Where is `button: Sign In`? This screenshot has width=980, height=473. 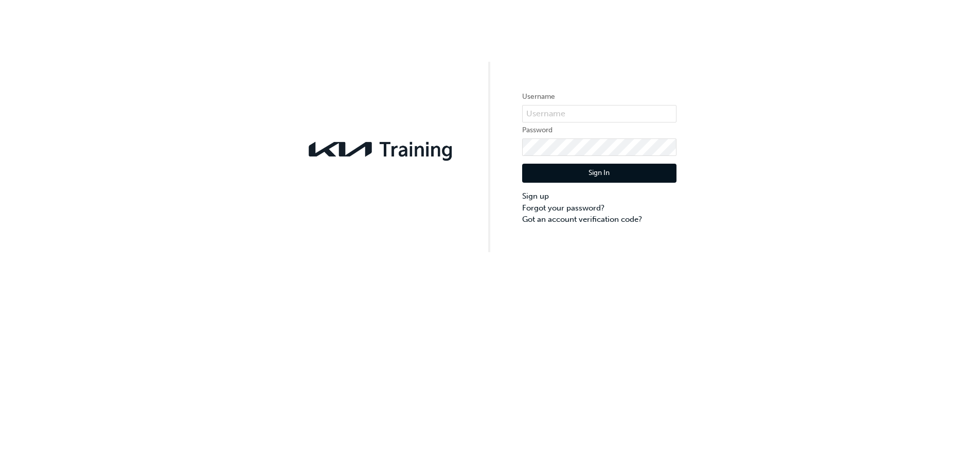 button: Sign In is located at coordinates (600, 173).